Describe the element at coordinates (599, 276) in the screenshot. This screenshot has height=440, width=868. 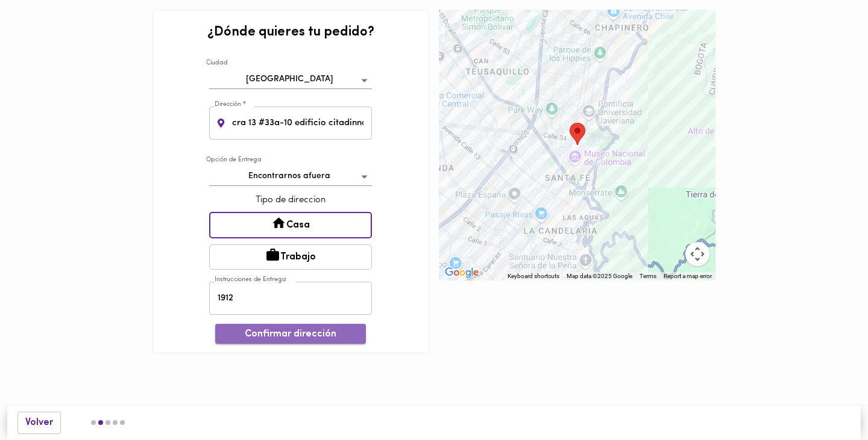
I see `span: Map data ©2025 Google` at that location.